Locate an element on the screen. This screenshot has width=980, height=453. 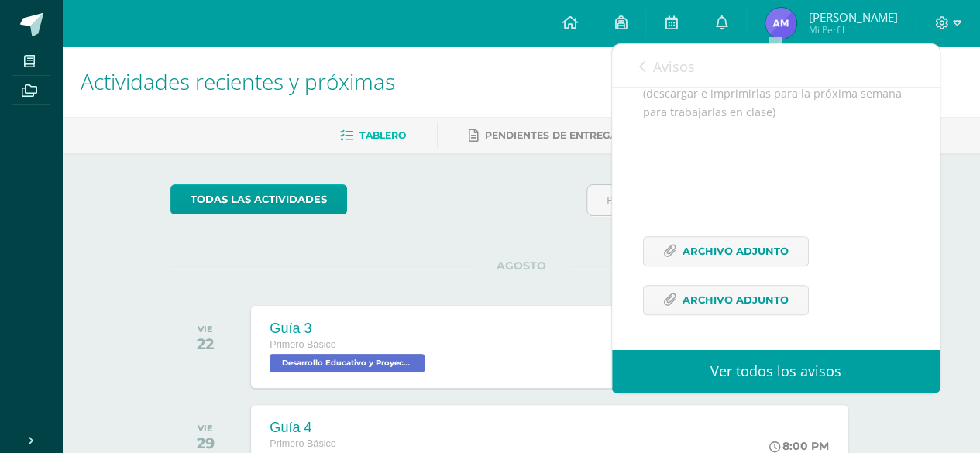
div: 29 is located at coordinates (206, 443).